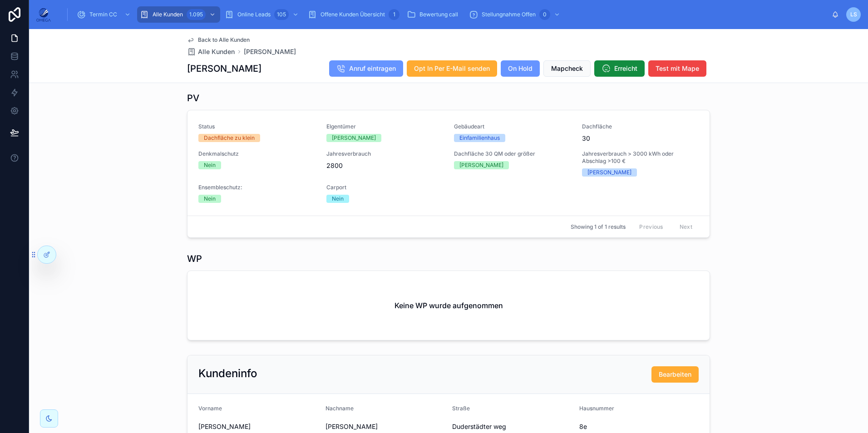 The image size is (868, 433). I want to click on span: Vorname, so click(210, 408).